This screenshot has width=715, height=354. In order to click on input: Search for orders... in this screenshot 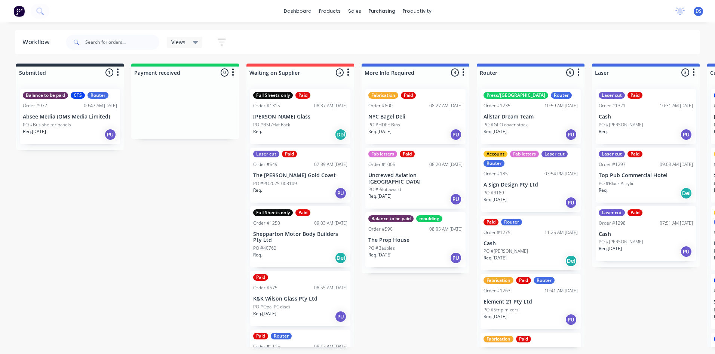, I will do `click(122, 42)`.